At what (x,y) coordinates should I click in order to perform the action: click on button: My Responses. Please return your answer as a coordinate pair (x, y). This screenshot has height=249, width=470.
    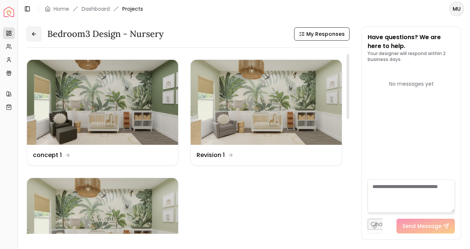
    Looking at the image, I should click on (322, 34).